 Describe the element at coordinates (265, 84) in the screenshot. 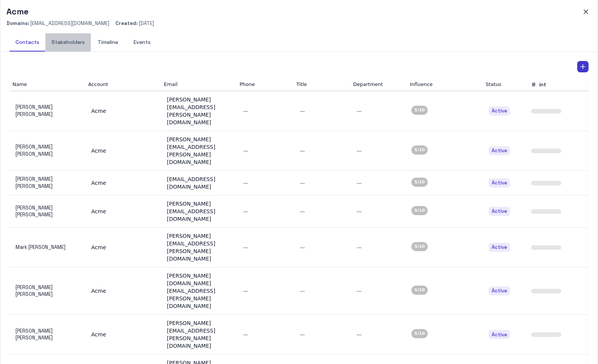

I see `div: Phone` at that location.